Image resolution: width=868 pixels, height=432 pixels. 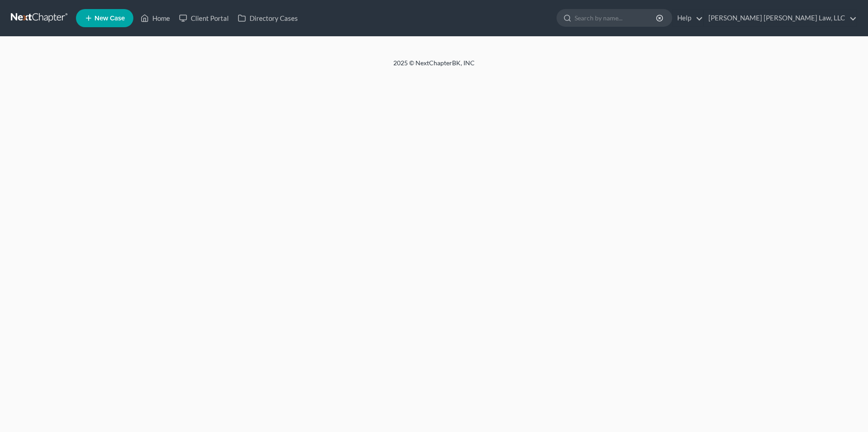 What do you see at coordinates (204, 18) in the screenshot?
I see `a: Client Portal` at bounding box center [204, 18].